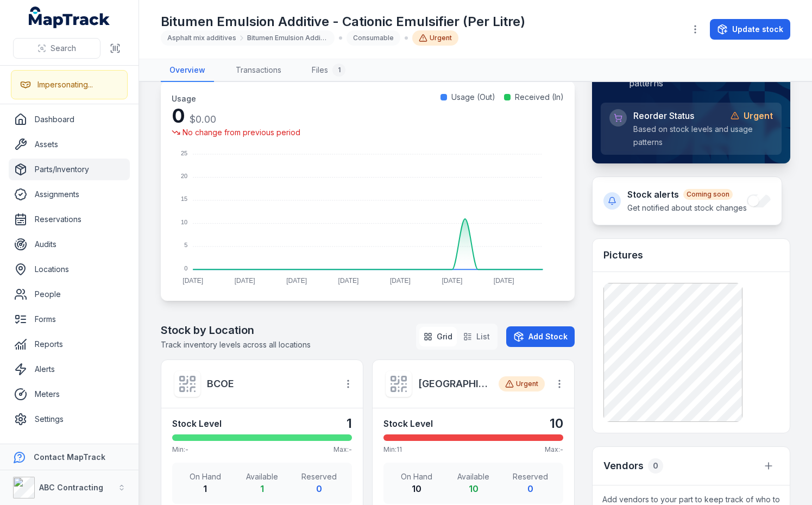 The height and width of the screenshot is (505, 812). What do you see at coordinates (57, 48) in the screenshot?
I see `button: Search` at bounding box center [57, 48].